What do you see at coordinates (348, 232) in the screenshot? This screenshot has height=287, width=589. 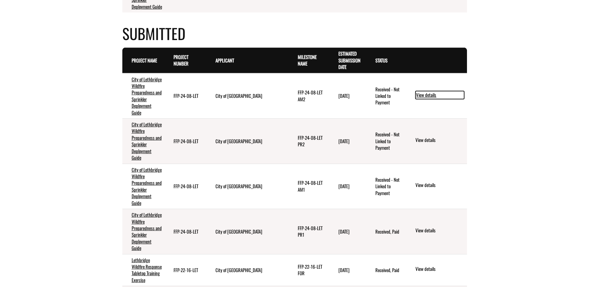 I see `td: 9/29/2024` at bounding box center [348, 232].